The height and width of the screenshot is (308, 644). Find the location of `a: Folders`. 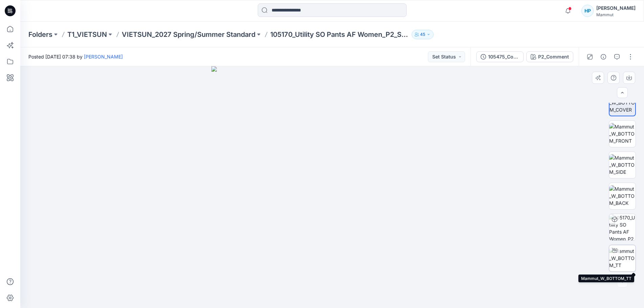

a: Folders is located at coordinates (40, 34).